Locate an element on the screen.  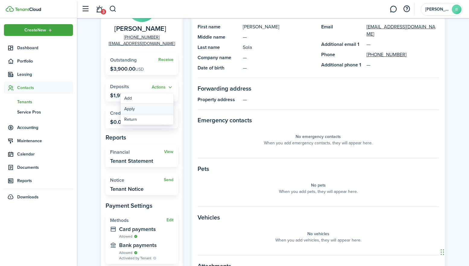
panel-main-section-title: Forwarding address is located at coordinates (318, 88).